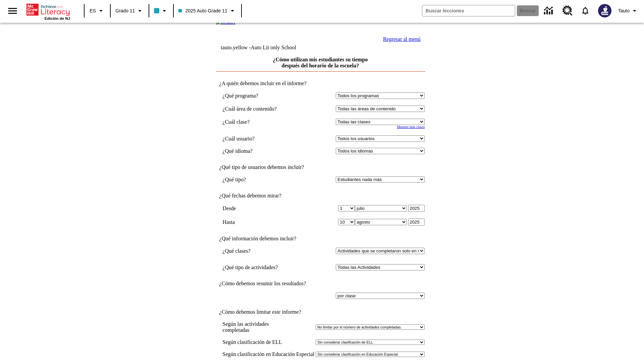 The width and height of the screenshot is (644, 362). Describe the element at coordinates (320, 238) in the screenshot. I see `td: ¿Qué información debemos incluir?` at that location.